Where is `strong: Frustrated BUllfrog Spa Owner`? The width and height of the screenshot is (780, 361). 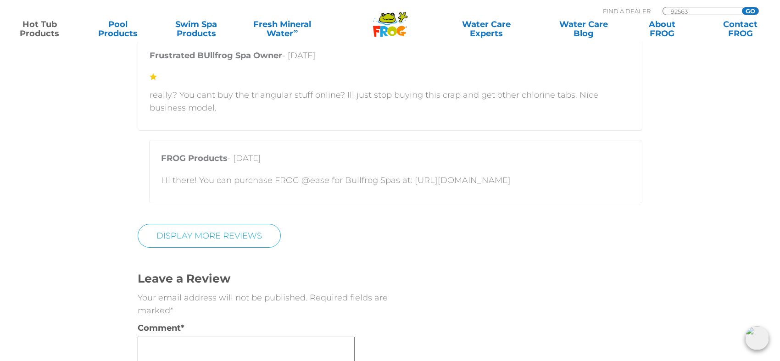
strong: Frustrated BUllfrog Spa Owner is located at coordinates (216, 55).